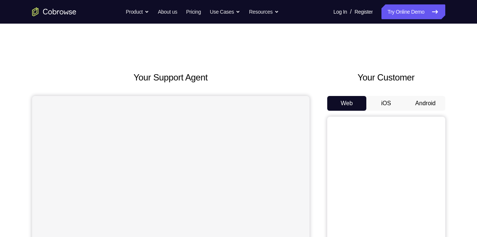 The width and height of the screenshot is (477, 237). Describe the element at coordinates (413, 12) in the screenshot. I see `a: Try Online Demo` at that location.